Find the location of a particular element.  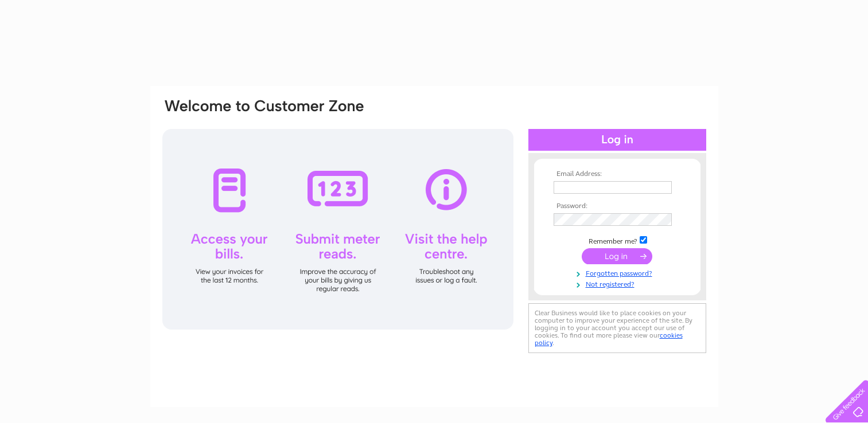

a: cookies policy is located at coordinates (608, 339).